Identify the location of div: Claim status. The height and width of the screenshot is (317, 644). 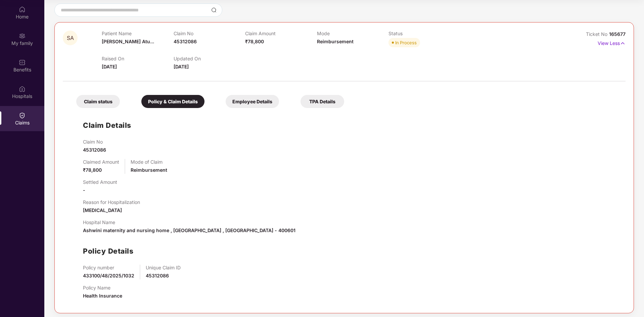
(98, 101).